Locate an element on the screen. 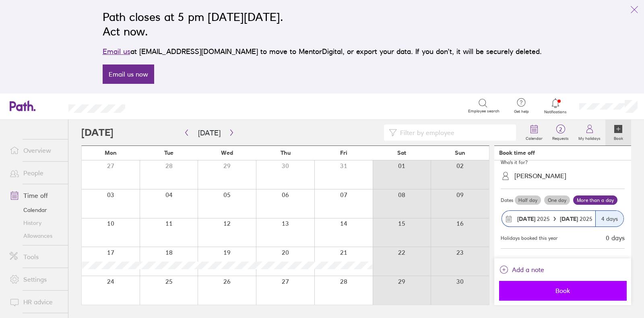 The width and height of the screenshot is (644, 318). span: Get help is located at coordinates (521, 112).